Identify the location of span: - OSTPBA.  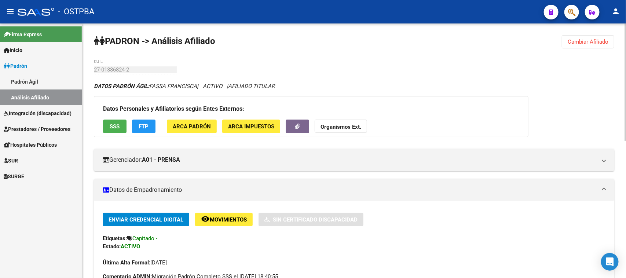
(76, 12).